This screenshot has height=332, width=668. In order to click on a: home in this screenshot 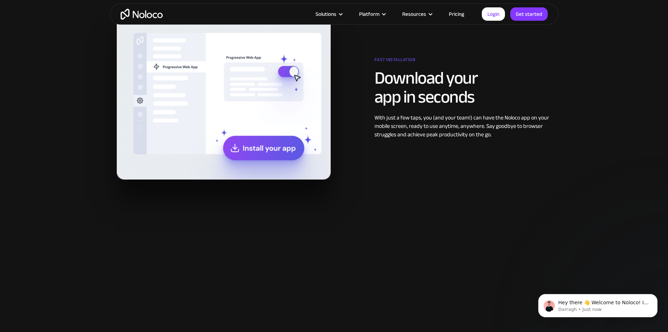, I will do `click(142, 14)`.